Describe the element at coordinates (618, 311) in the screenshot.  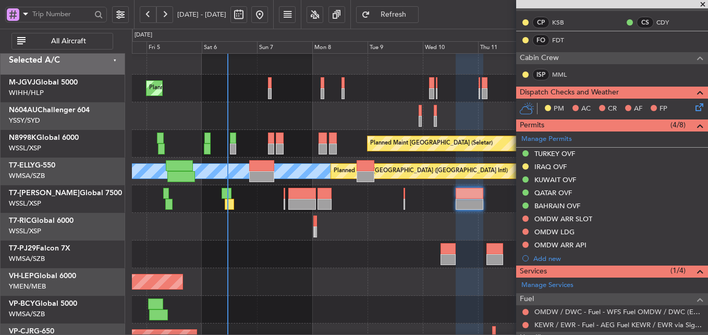
I see `a: OMDW / DWC - Fuel - WFS Fuel OMDW / DWC (EJ Asia Only)` at that location.